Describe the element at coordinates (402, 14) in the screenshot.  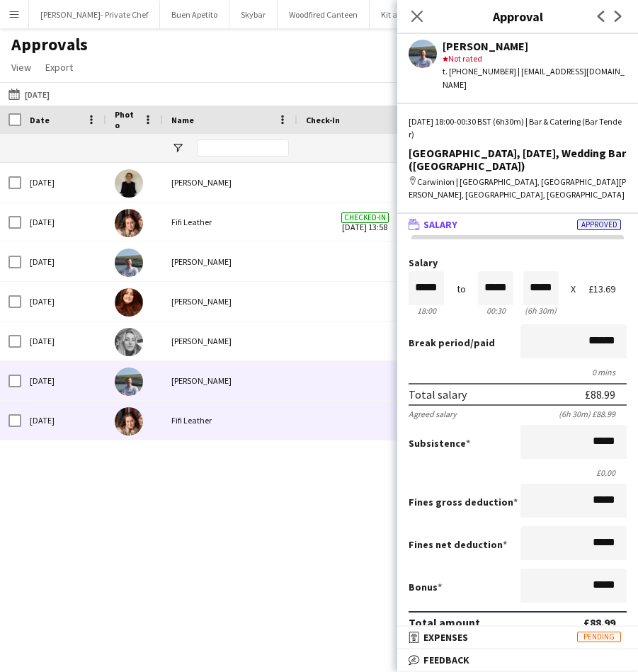
I see `button: Kit and Kee` at that location.